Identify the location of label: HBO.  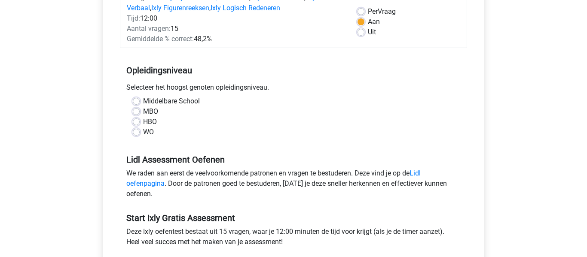
(150, 122).